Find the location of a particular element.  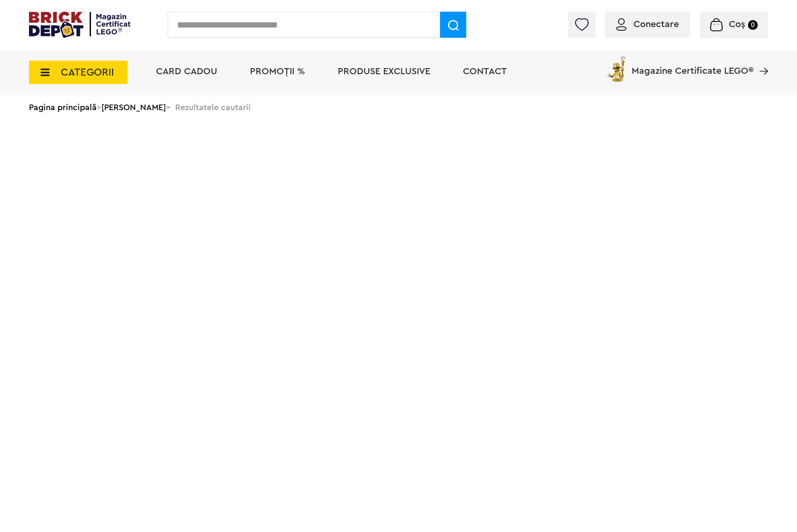

span: Card Cadou is located at coordinates (186, 71).